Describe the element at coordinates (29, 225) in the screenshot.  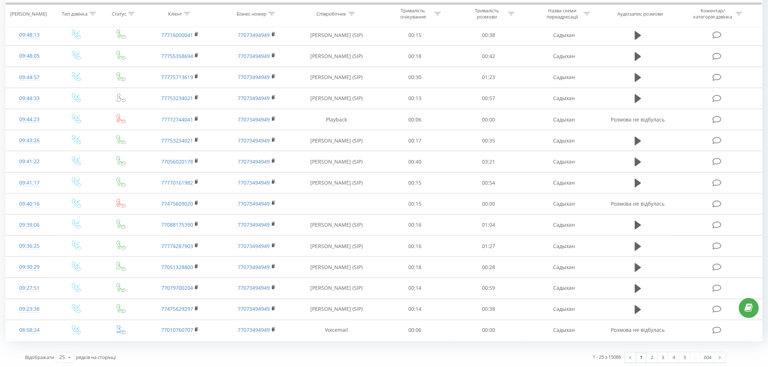
I see `div: 09:39:06` at that location.